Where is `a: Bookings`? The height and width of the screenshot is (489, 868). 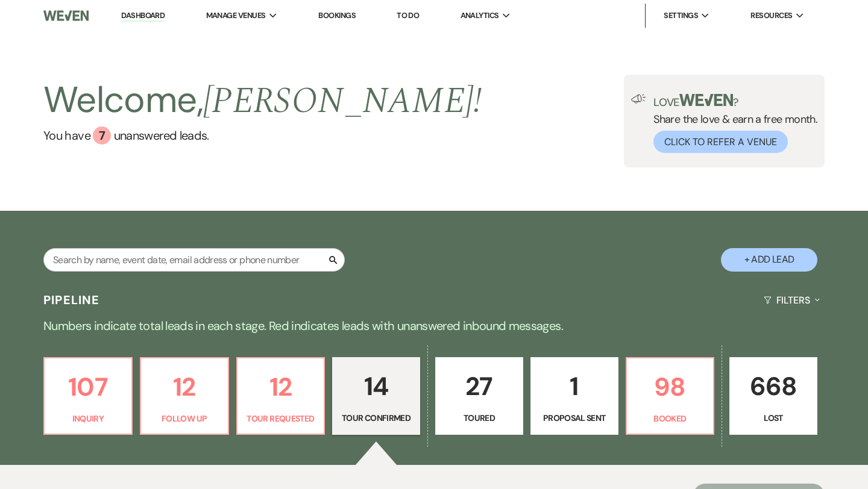
a: Bookings is located at coordinates (337, 15).